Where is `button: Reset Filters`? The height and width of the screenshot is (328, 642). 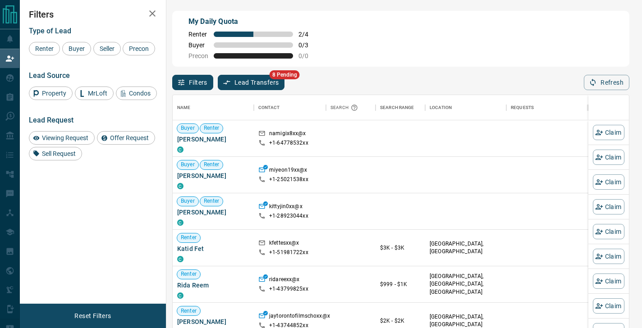
button: Reset Filters is located at coordinates (92, 316).